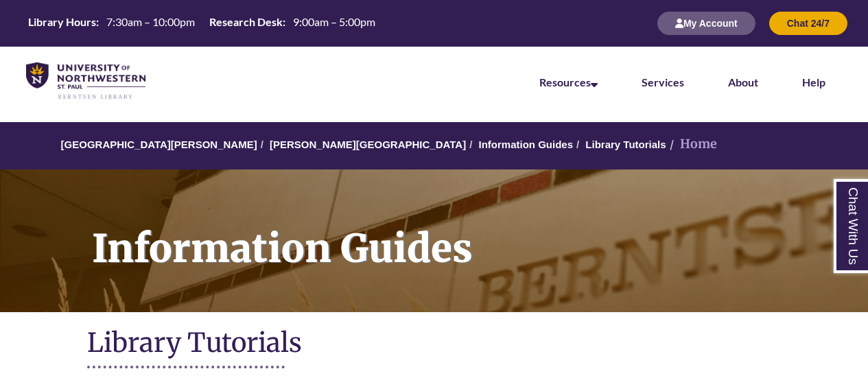 The image size is (868, 378). Describe the element at coordinates (706, 23) in the screenshot. I see `a: My Account` at that location.